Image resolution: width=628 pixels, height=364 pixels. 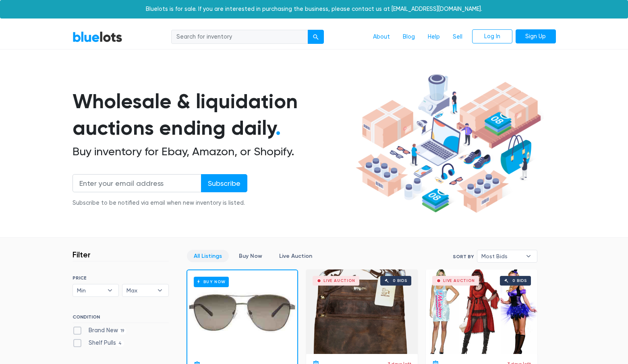 I want to click on input: Search for inventory, so click(x=239, y=37).